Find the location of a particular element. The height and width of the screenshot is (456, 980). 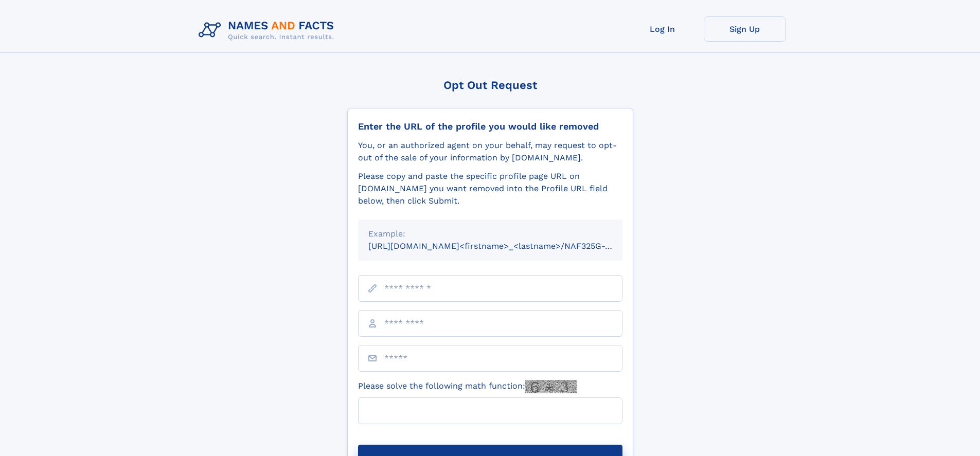

div: Opt Out Request is located at coordinates (490, 85).